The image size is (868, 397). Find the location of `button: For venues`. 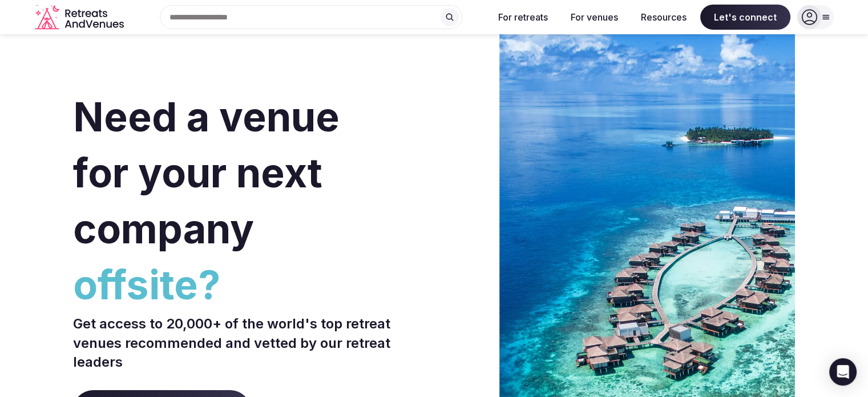

button: For venues is located at coordinates (594, 17).